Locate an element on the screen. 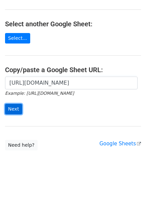 Image resolution: width=146 pixels, height=203 pixels. h4: Copy/paste a Google Sheet URL: is located at coordinates (73, 70).